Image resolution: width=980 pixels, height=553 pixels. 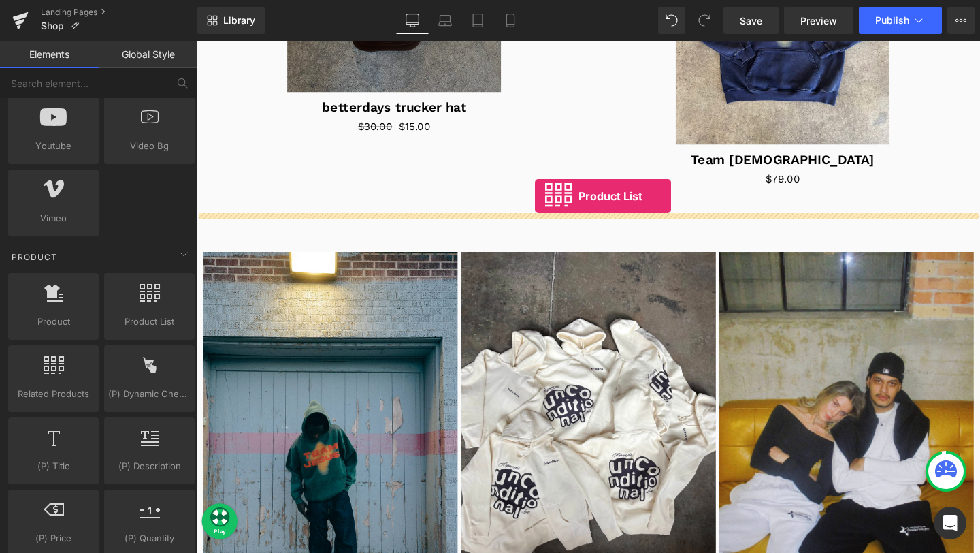 I want to click on span: (P) Price, so click(x=53, y=538).